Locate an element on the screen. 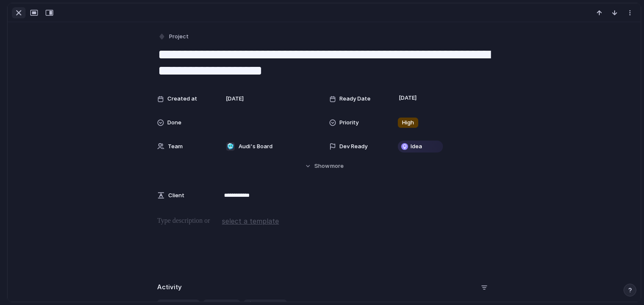 The height and width of the screenshot is (305, 644). span: Dev Ready is located at coordinates (353, 146).